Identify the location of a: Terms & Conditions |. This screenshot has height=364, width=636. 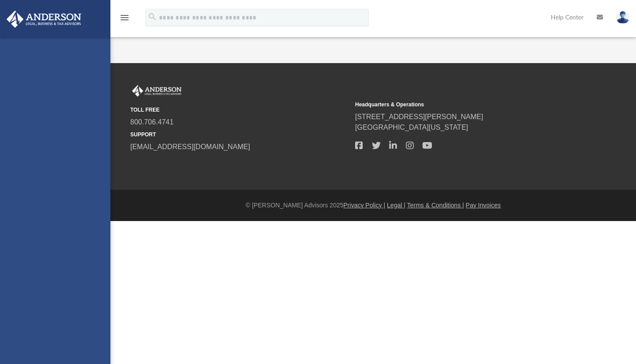
(436, 205).